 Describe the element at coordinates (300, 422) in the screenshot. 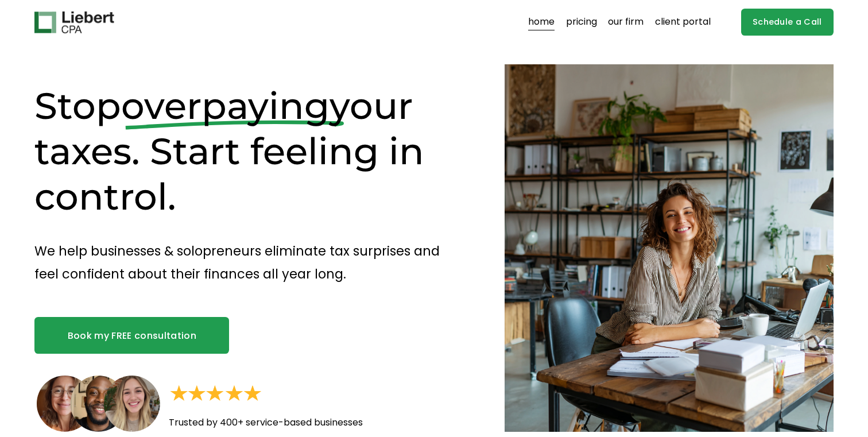

I see `p: Trusted by 400+ service-based businesses` at that location.